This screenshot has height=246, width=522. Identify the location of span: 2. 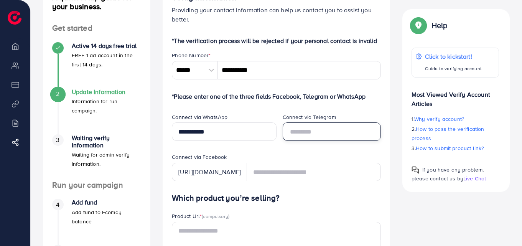
(58, 94).